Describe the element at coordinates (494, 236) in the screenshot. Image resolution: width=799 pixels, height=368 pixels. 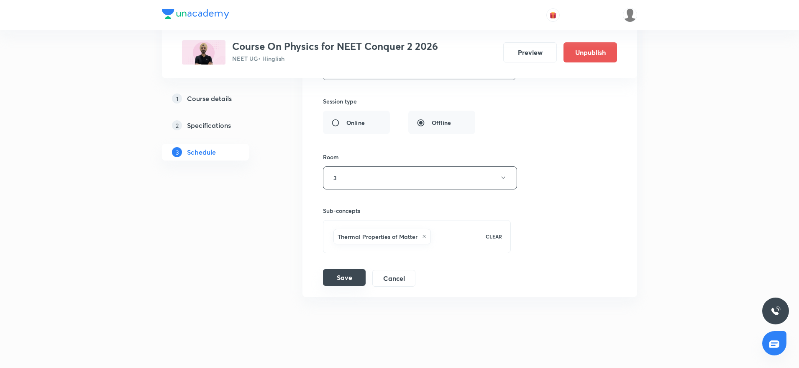
I see `p: CLEAR` at that location.